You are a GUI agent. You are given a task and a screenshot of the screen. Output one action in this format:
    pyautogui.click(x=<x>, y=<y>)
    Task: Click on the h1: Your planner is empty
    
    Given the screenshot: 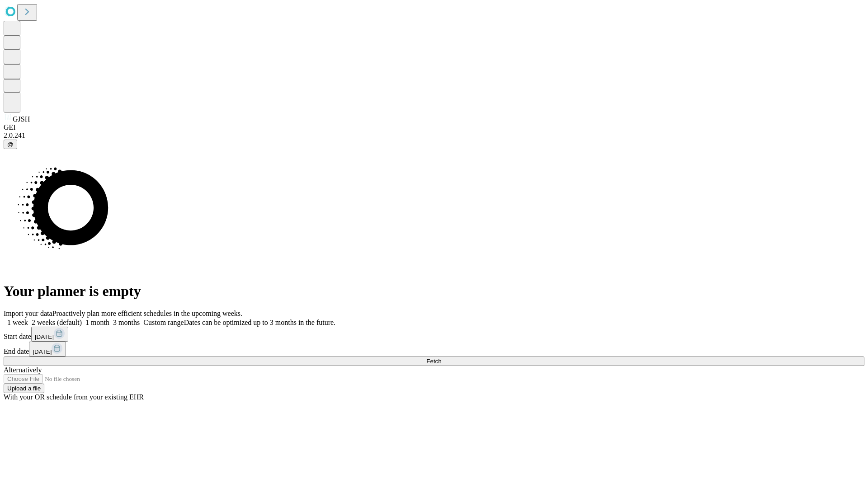 What is the action you would take?
    pyautogui.click(x=434, y=291)
    